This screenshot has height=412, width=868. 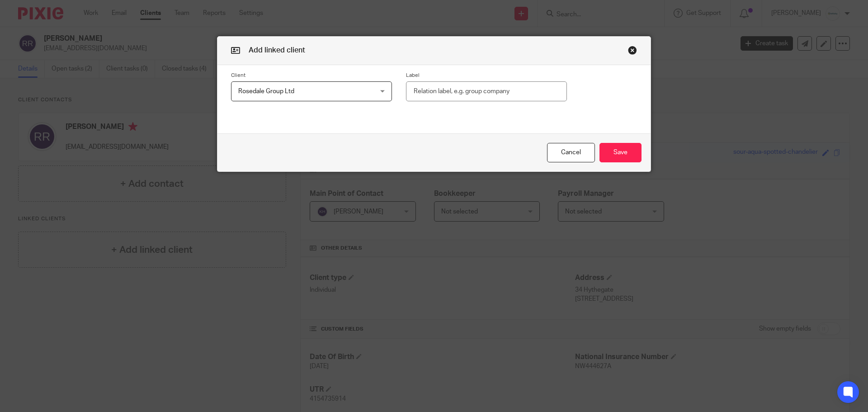 I want to click on label: Client, so click(x=312, y=75).